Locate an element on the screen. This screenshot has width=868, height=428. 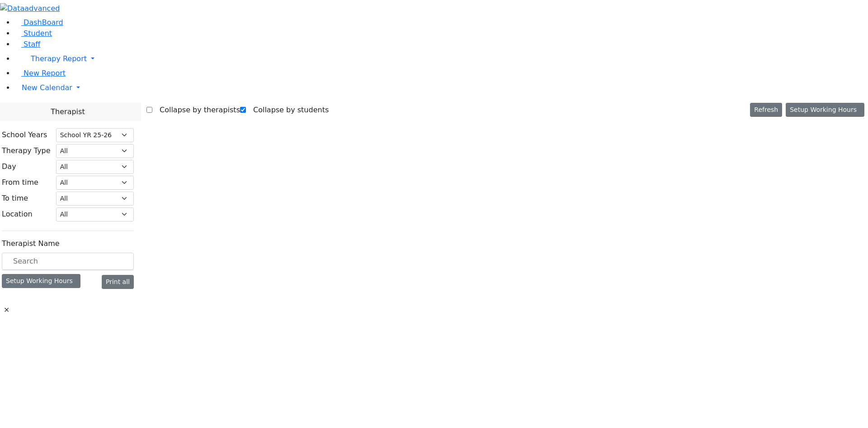
a: New Report is located at coordinates (39, 73).